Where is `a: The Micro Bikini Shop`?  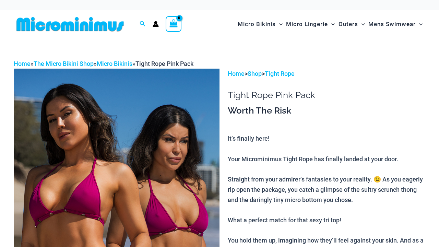
a: The Micro Bikini Shop is located at coordinates (64, 64).